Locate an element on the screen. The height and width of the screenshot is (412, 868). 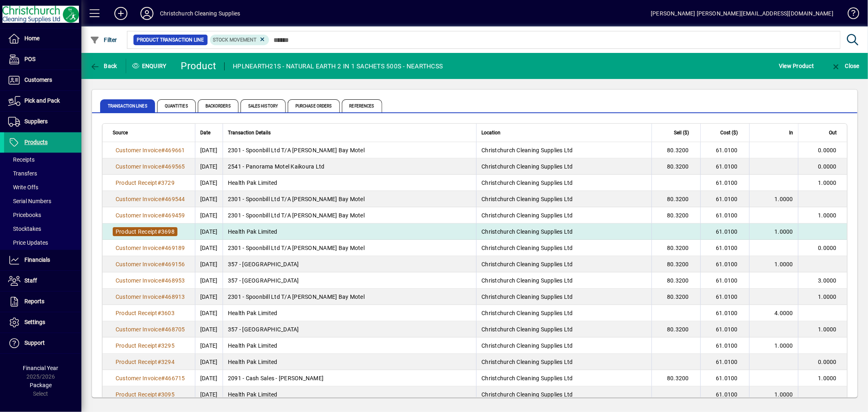
span: Out is located at coordinates (832, 133).